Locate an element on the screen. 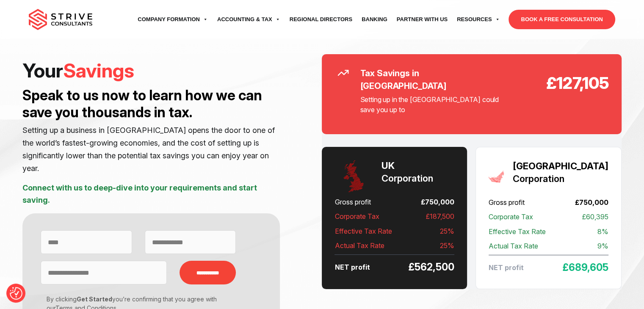 This screenshot has height=309, width=644. a: Resources is located at coordinates (478, 20).